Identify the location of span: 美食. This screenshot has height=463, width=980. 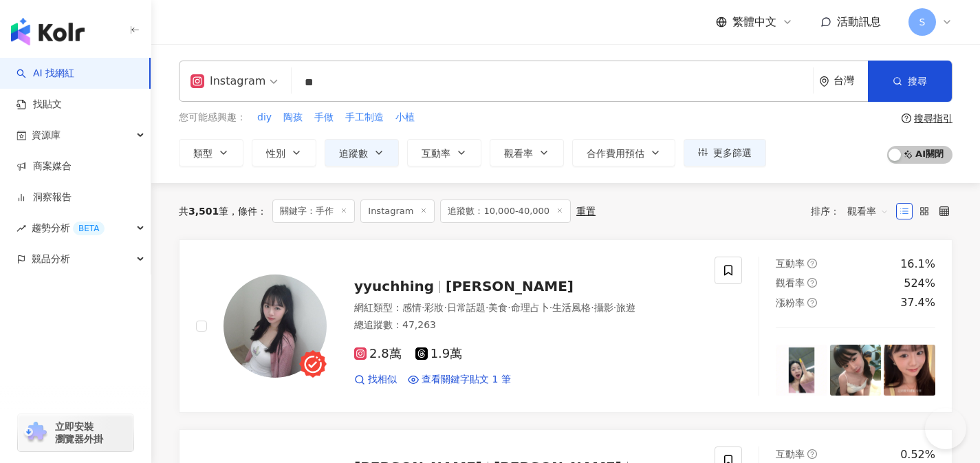
(498, 307).